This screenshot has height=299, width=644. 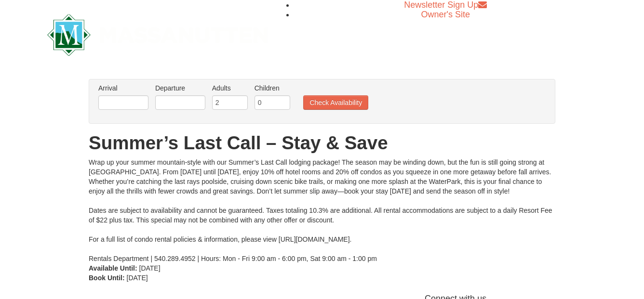 What do you see at coordinates (158, 35) in the screenshot?
I see `img: Massanutten Resort Logo` at bounding box center [158, 35].